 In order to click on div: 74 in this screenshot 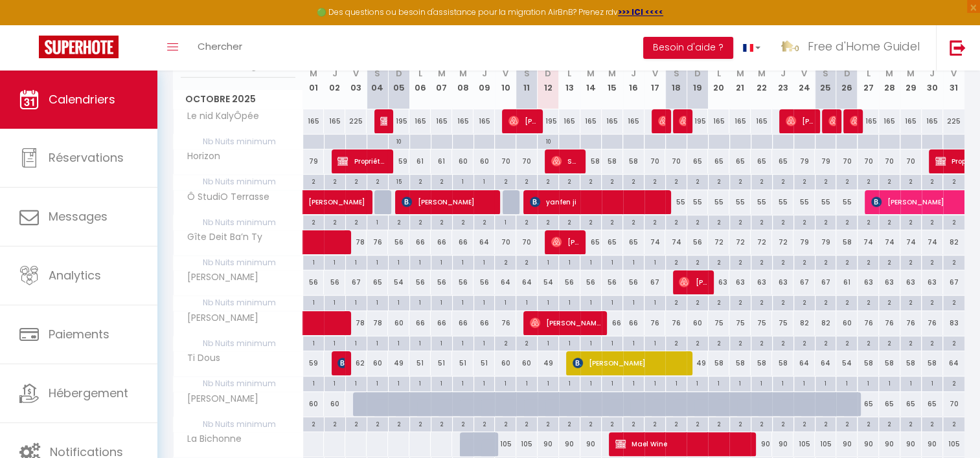, I will do `click(889, 242)`.